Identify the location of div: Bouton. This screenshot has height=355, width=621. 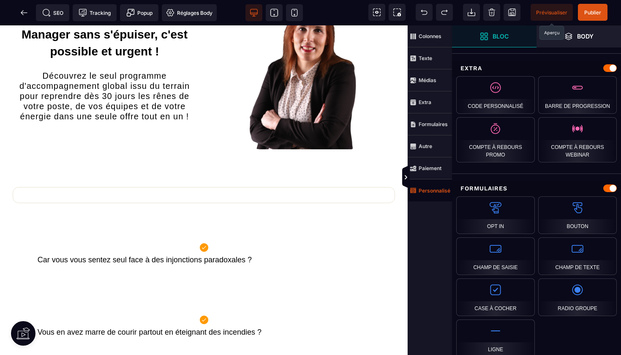
(578, 215).